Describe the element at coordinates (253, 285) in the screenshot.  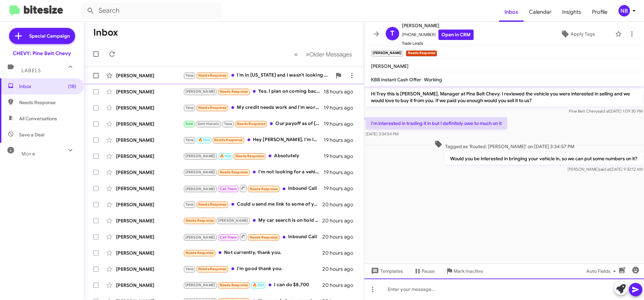
I see `div: I can do $8,700` at that location.